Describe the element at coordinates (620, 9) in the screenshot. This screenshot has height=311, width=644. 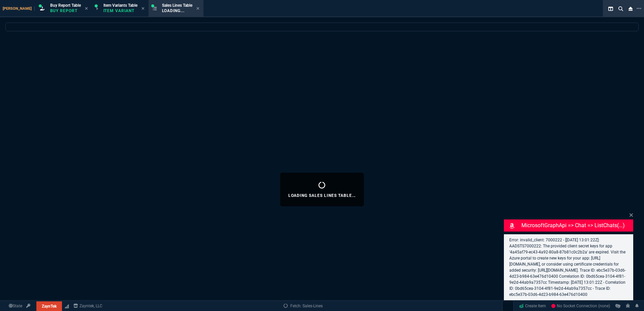
I see `nx-icon: Search` at that location.